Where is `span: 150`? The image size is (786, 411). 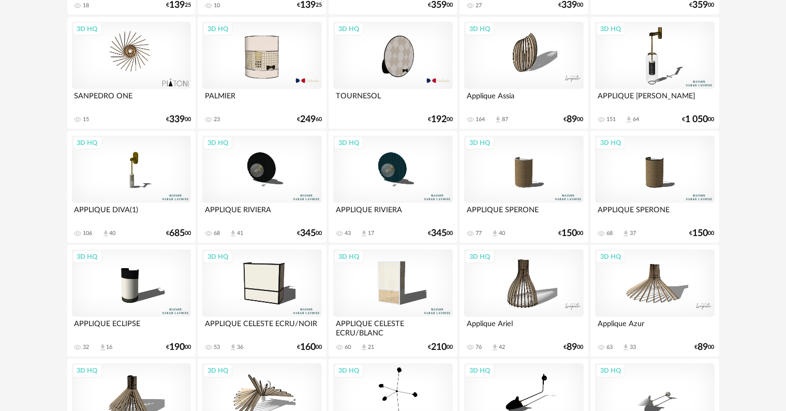 span: 150 is located at coordinates (569, 233).